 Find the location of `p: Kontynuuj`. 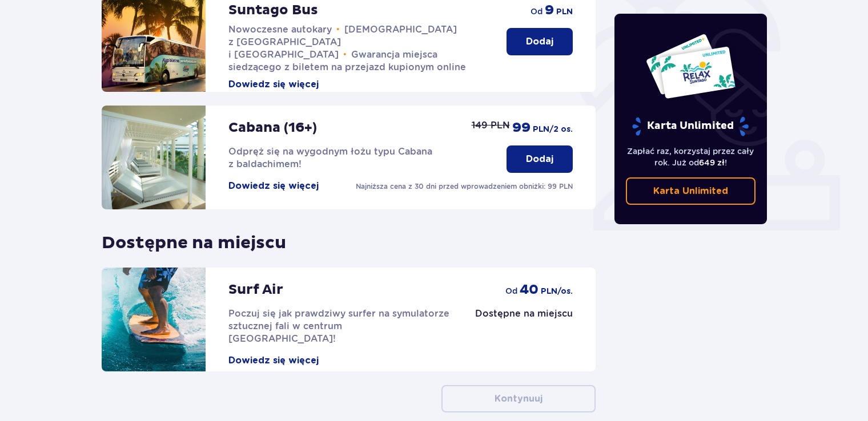

p: Kontynuuj is located at coordinates (519, 399).